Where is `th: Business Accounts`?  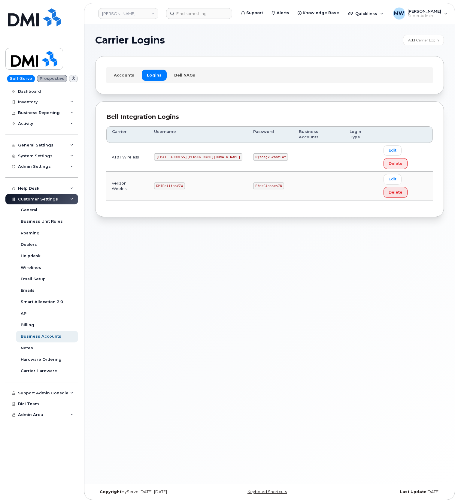 th: Business Accounts is located at coordinates (318, 134).